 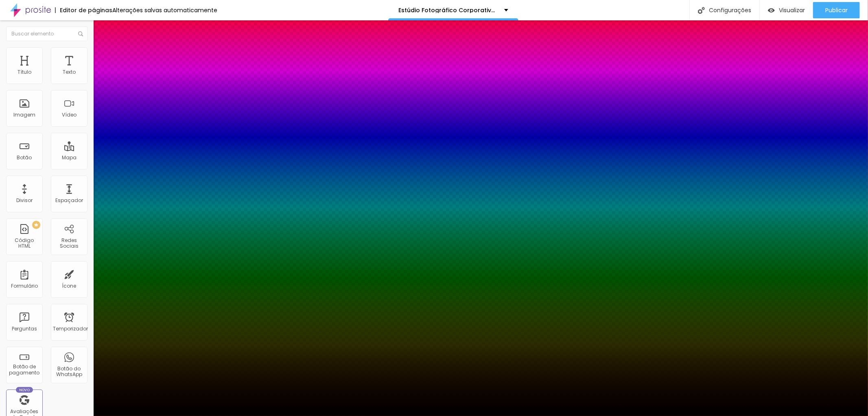 I want to click on font: Espaçador, so click(x=69, y=200).